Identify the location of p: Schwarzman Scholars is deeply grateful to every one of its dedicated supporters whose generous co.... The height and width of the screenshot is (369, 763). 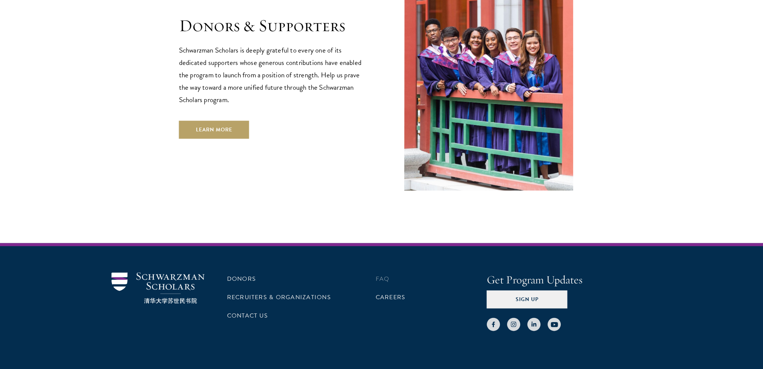
(273, 75).